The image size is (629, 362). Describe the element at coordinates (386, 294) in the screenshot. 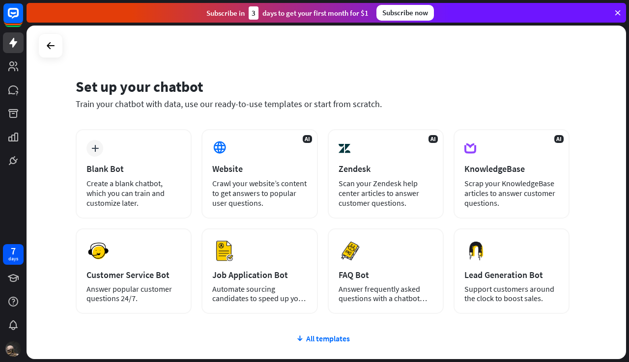

I see `div: Answer frequently asked questions with a chatbot and save your time.` at that location.